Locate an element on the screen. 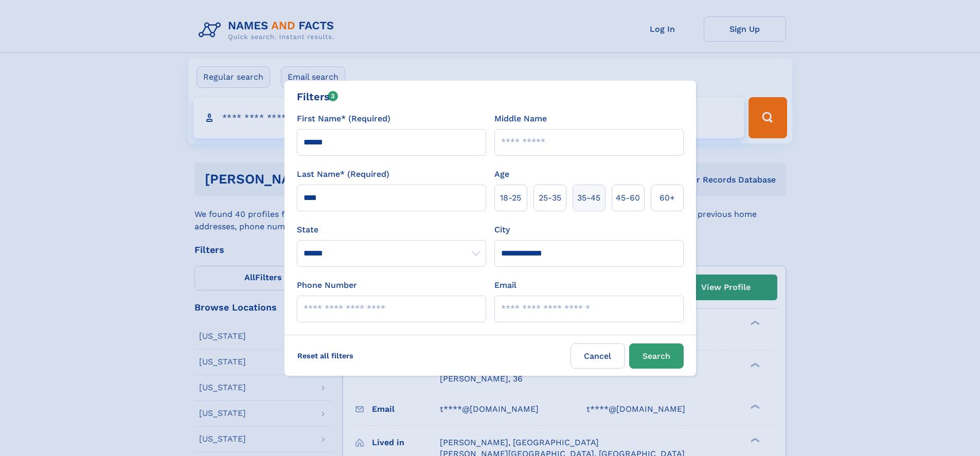 The height and width of the screenshot is (456, 980). label: Email is located at coordinates (505, 285).